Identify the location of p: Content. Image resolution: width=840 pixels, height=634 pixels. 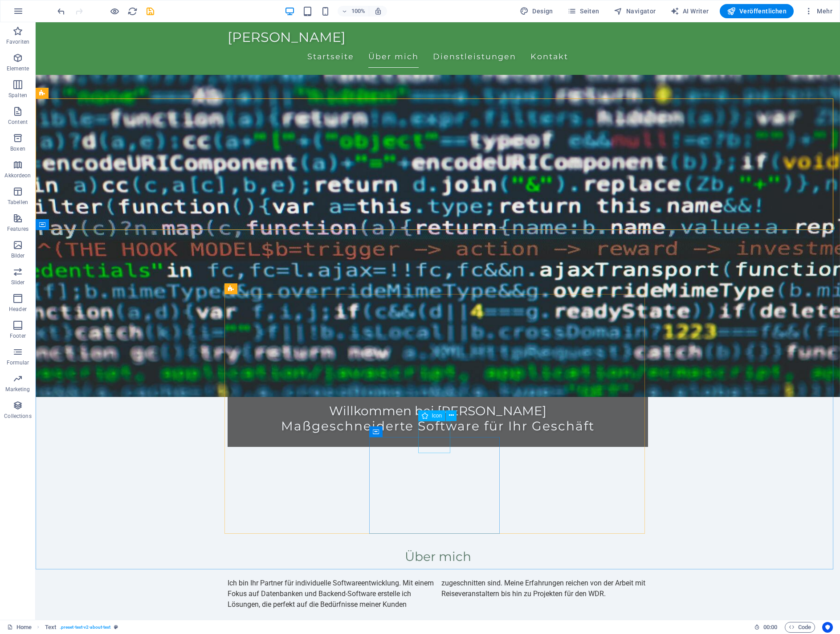
(18, 122).